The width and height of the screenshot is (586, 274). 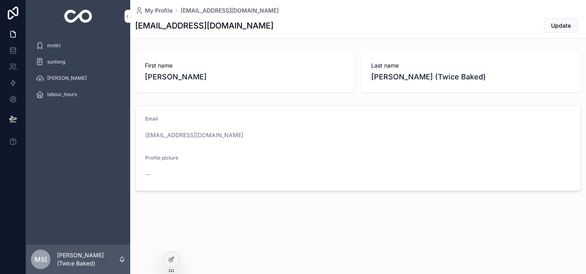 I want to click on button: Update, so click(x=561, y=26).